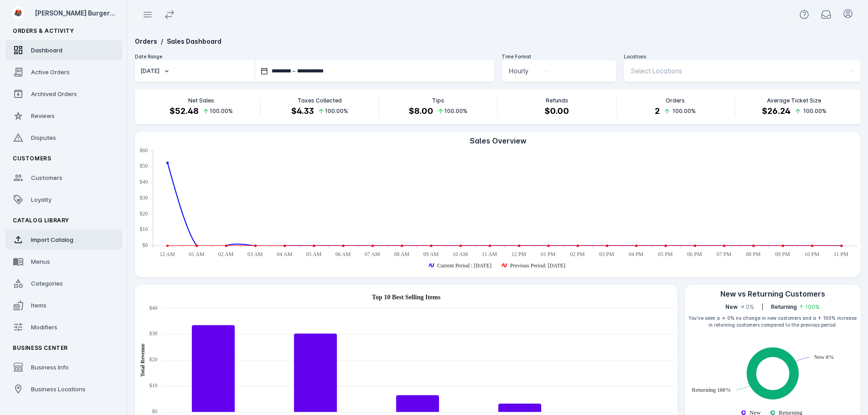 The width and height of the screenshot is (868, 415). Describe the element at coordinates (284, 254) in the screenshot. I see `text: 04 AM` at that location.